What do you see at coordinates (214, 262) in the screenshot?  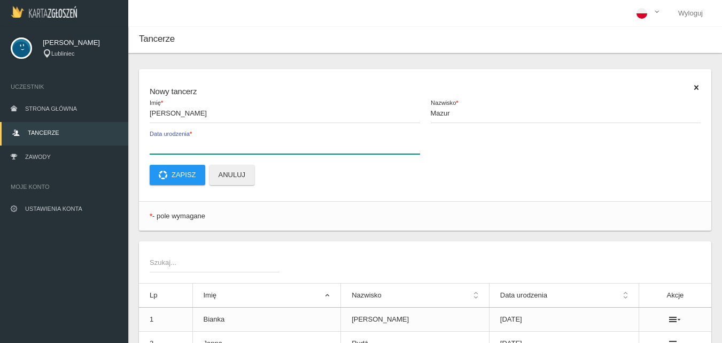 I see `input: Szukaj...` at bounding box center [214, 262].